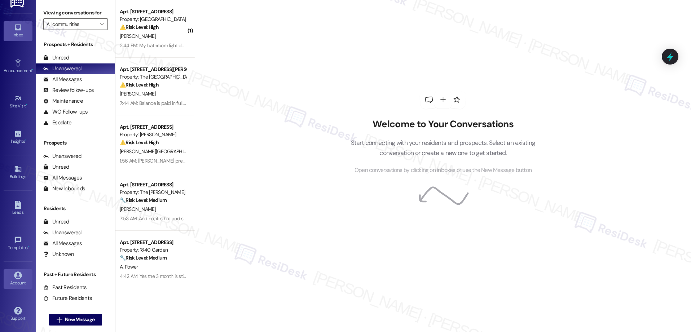 The width and height of the screenshot is (691, 332). What do you see at coordinates (443, 170) in the screenshot?
I see `span: Open conversations by clicking on inboxes or use the New Message button` at bounding box center [443, 170].